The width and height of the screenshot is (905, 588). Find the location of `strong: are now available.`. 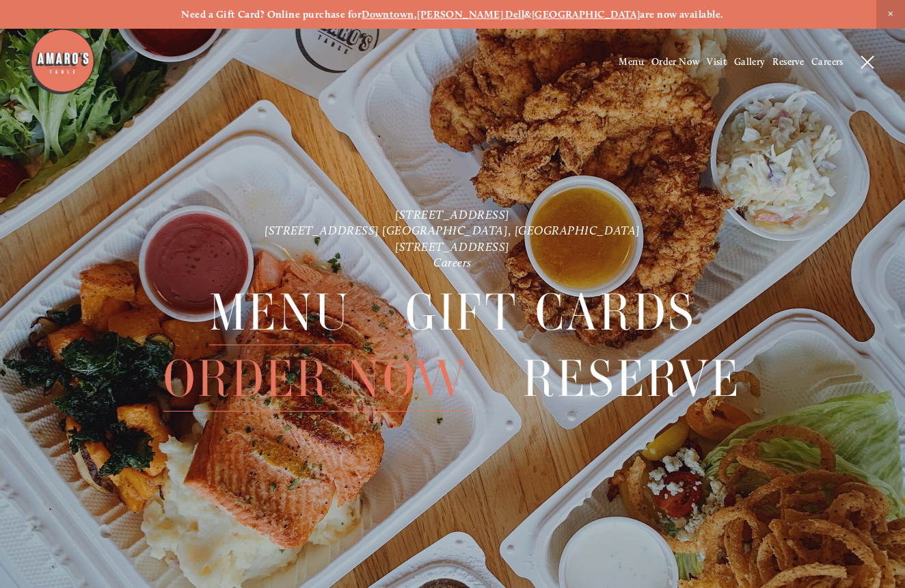

strong: are now available. is located at coordinates (682, 15).